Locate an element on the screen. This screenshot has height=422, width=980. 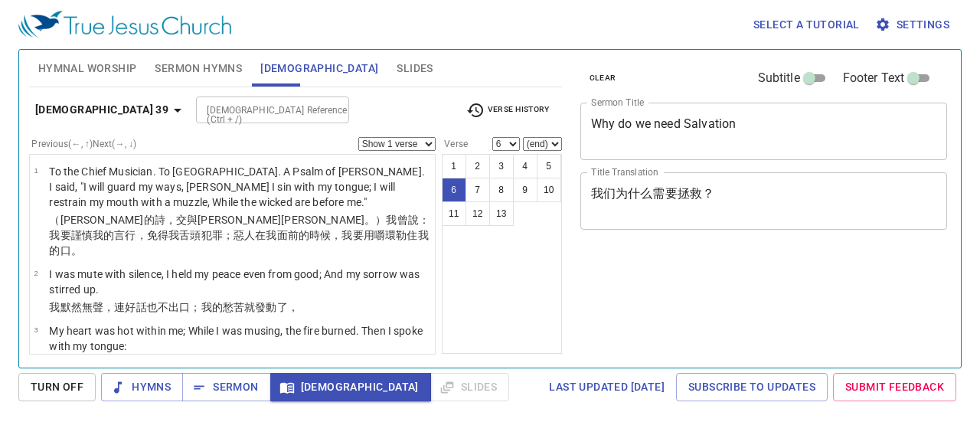
span: Verse History is located at coordinates (508, 110).